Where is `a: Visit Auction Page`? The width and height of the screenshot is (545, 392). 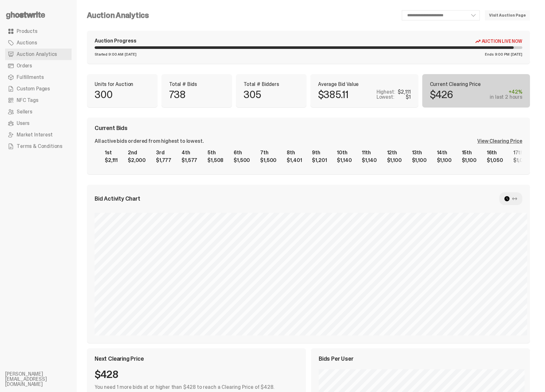 a: Visit Auction Page is located at coordinates (507, 15).